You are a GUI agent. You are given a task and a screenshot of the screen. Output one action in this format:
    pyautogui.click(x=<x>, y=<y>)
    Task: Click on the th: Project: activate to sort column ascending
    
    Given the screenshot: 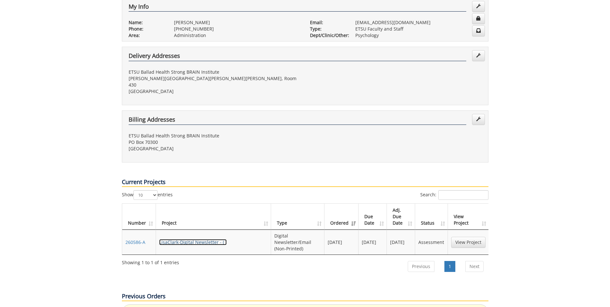 What is the action you would take?
    pyautogui.click(x=214, y=217)
    